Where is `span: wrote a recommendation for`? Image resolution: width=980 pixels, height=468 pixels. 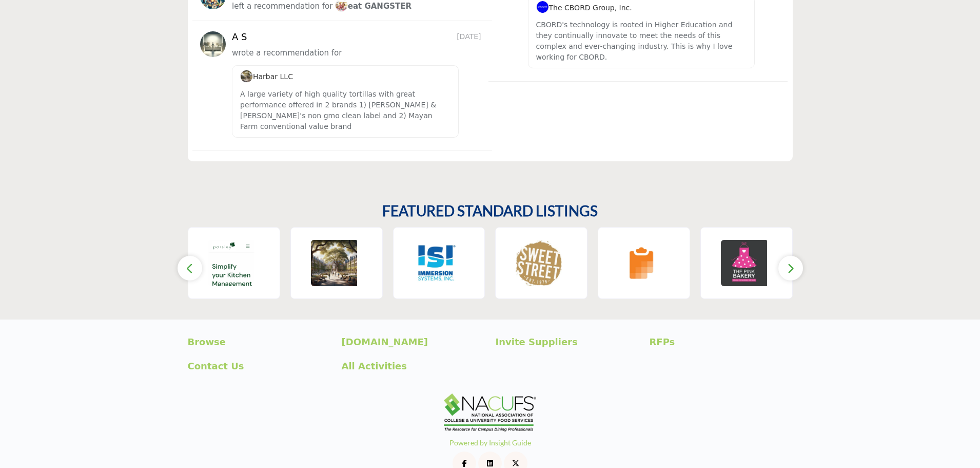
span: wrote a recommendation for is located at coordinates (287, 53).